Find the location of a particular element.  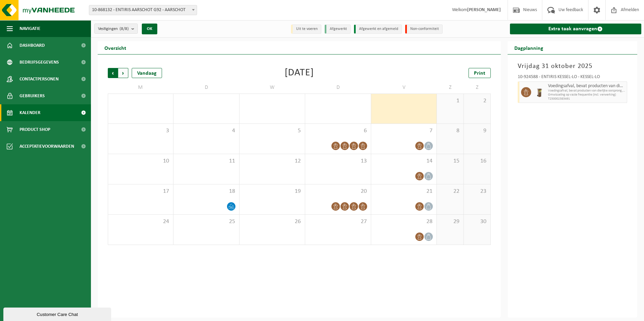

span: 23 is located at coordinates (477, 192).